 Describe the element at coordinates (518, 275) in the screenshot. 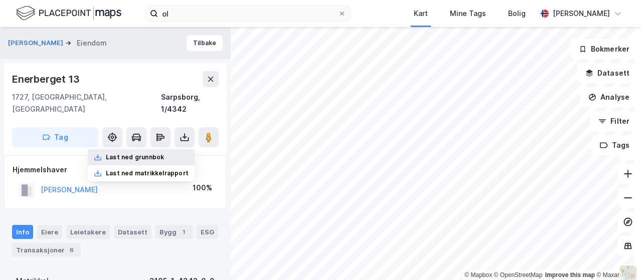

I see `a: OpenStreetMap` at that location.